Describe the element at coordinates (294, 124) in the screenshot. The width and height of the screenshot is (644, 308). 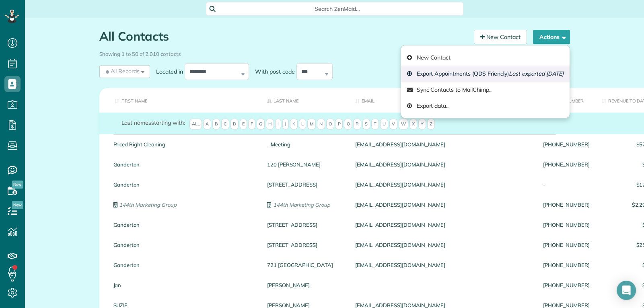
I see `span: K` at that location.